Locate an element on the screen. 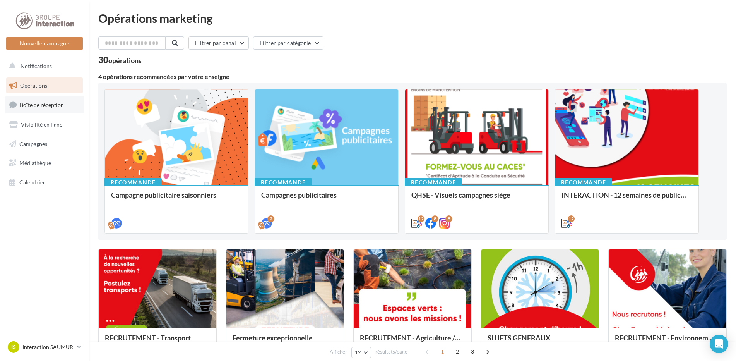  span: IS is located at coordinates (14, 347).